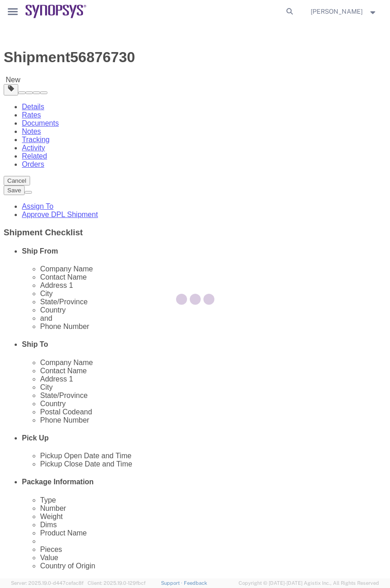 The height and width of the screenshot is (588, 390). Describe the element at coordinates (195, 583) in the screenshot. I see `a: Feedback` at that location.